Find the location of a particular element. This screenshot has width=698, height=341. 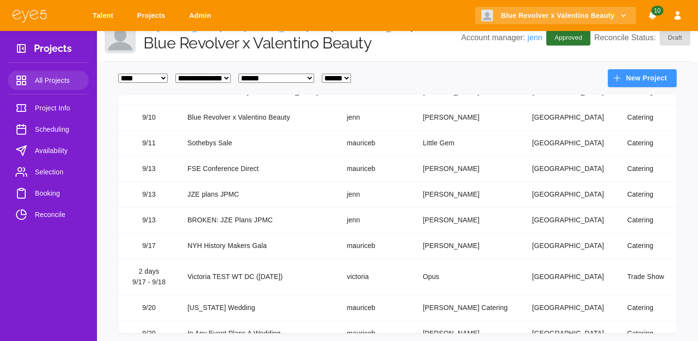

td: Sothebys Sale is located at coordinates (259, 143).